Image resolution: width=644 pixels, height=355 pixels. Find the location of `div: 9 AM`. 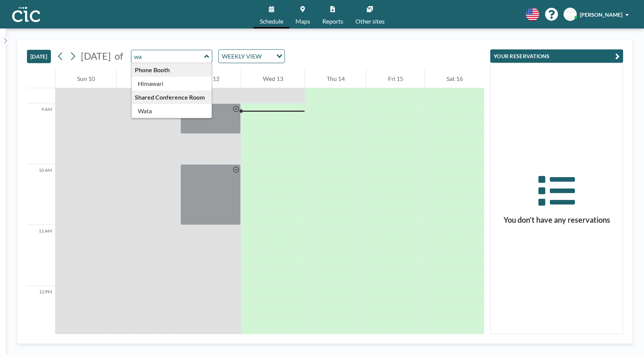

div: 9 AM is located at coordinates (41, 134).